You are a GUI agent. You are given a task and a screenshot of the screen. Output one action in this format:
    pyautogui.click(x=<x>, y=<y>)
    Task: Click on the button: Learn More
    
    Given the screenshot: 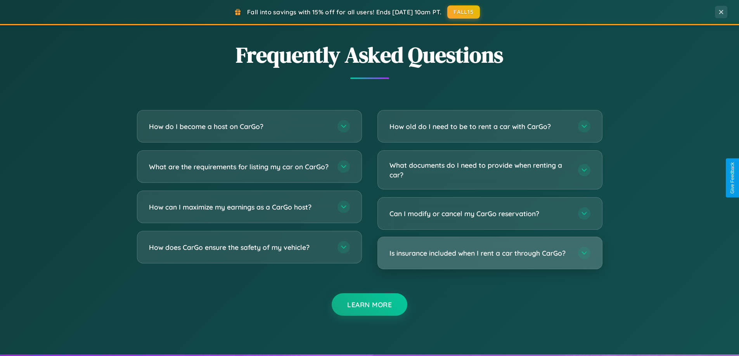 What is the action you would take?
    pyautogui.click(x=369, y=305)
    